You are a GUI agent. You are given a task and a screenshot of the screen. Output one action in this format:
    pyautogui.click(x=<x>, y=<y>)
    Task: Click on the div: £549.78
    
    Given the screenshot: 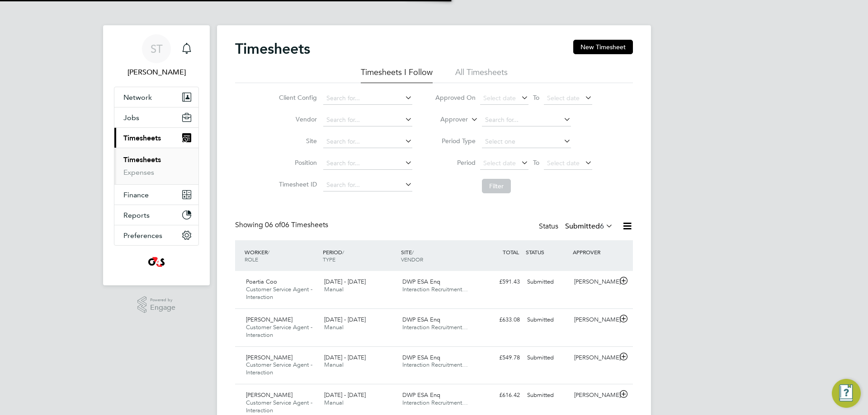 What is the action you would take?
    pyautogui.click(x=500, y=358)
    